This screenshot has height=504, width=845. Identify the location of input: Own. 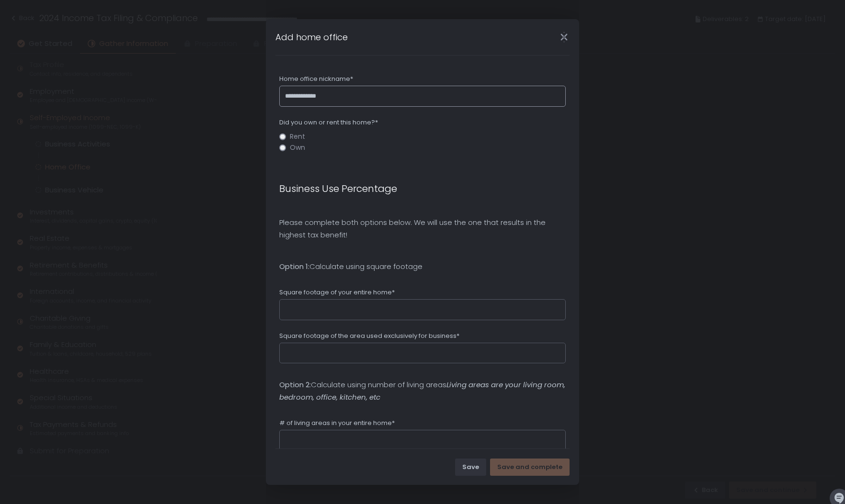
(283, 148).